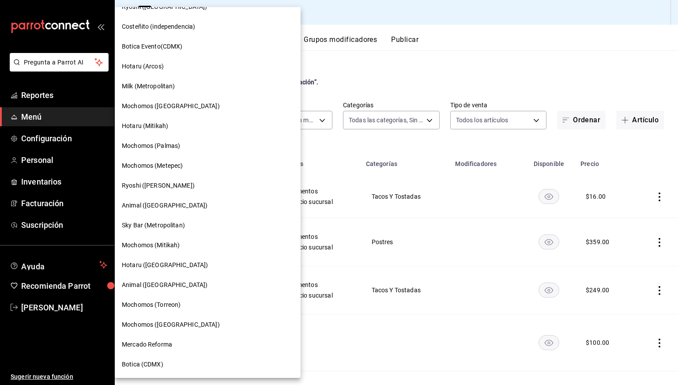 The image size is (678, 385). I want to click on span: Mochomos (Palmas), so click(151, 146).